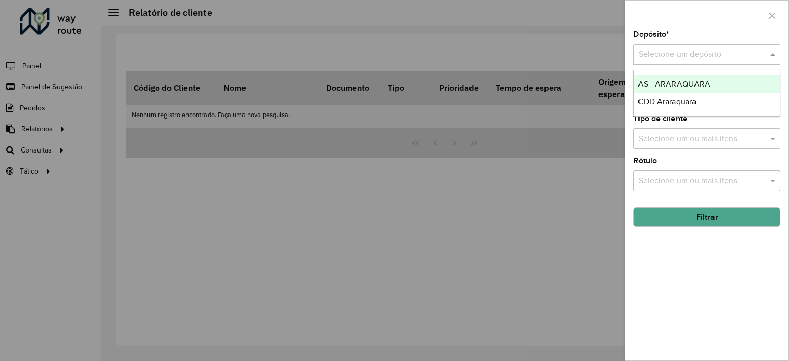  What do you see at coordinates (645, 161) in the screenshot?
I see `label: Rótulo` at bounding box center [645, 161].